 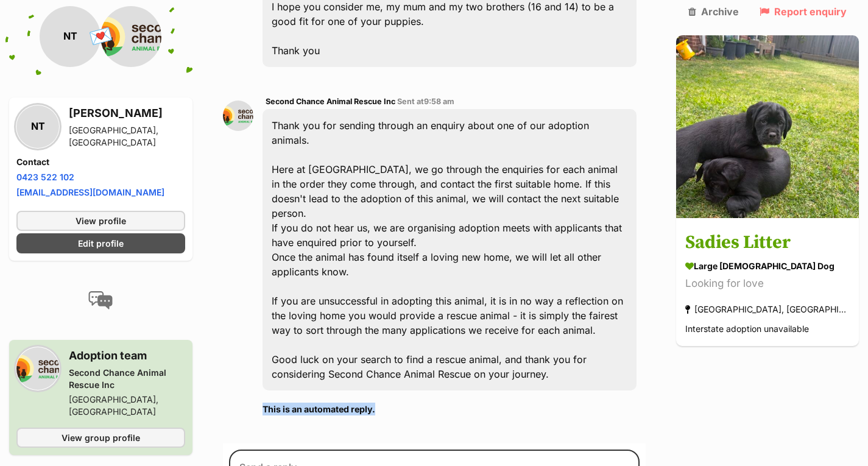 What do you see at coordinates (713, 12) in the screenshot?
I see `a: Archive` at bounding box center [713, 12].